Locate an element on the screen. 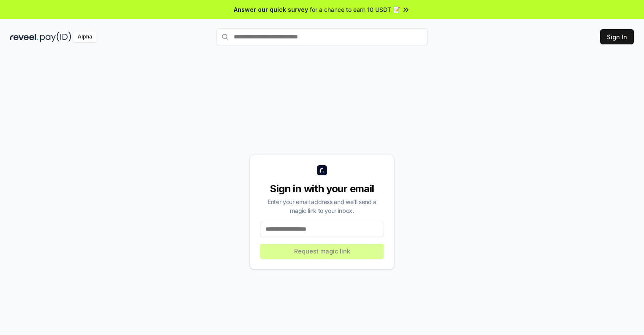 This screenshot has height=335, width=644. div: Enter your email address and we’ll send a magic link to your inbox. is located at coordinates (322, 206).